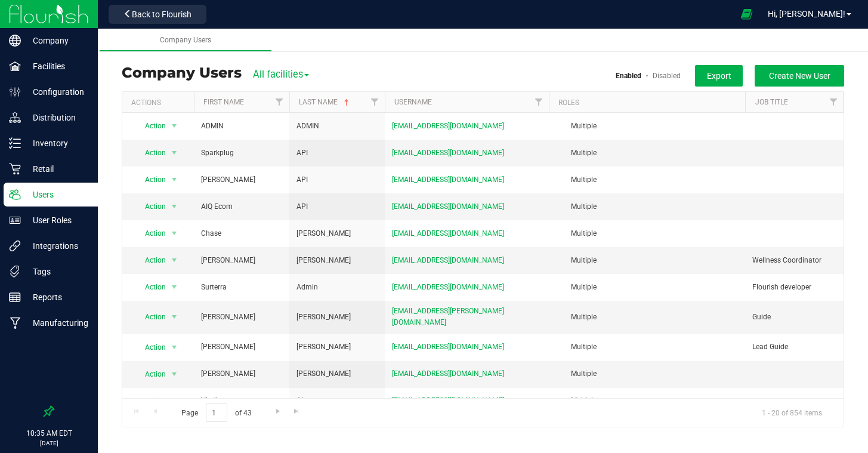  What do you see at coordinates (57, 322) in the screenshot?
I see `p: Manufacturing` at bounding box center [57, 322].